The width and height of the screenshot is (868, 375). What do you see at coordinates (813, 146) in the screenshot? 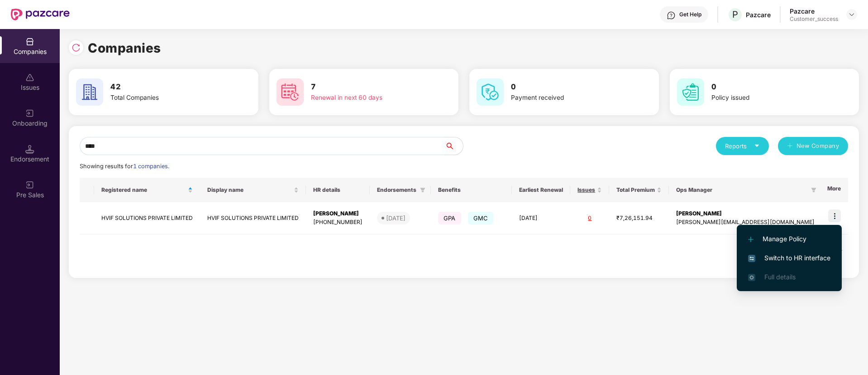
I see `button: plusNew Company` at bounding box center [813, 146].